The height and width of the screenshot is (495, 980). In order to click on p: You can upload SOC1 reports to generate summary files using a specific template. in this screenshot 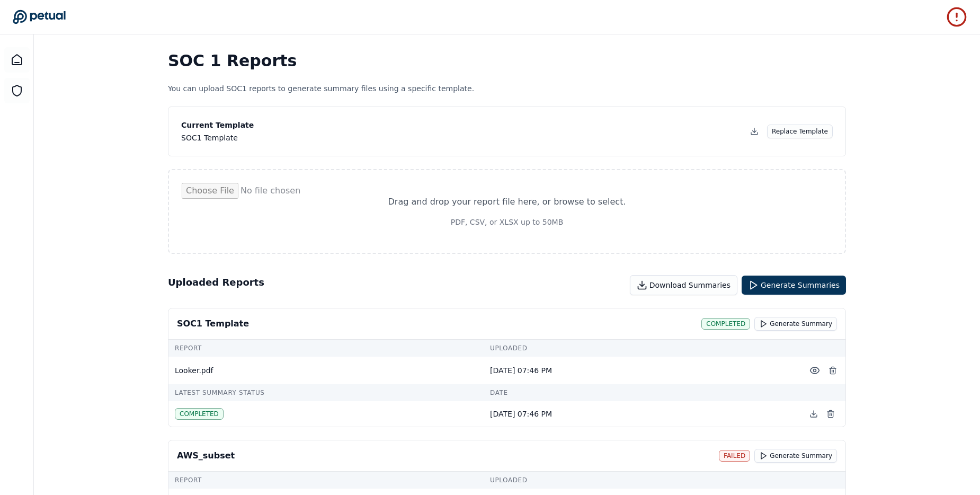, I will do `click(507, 88)`.